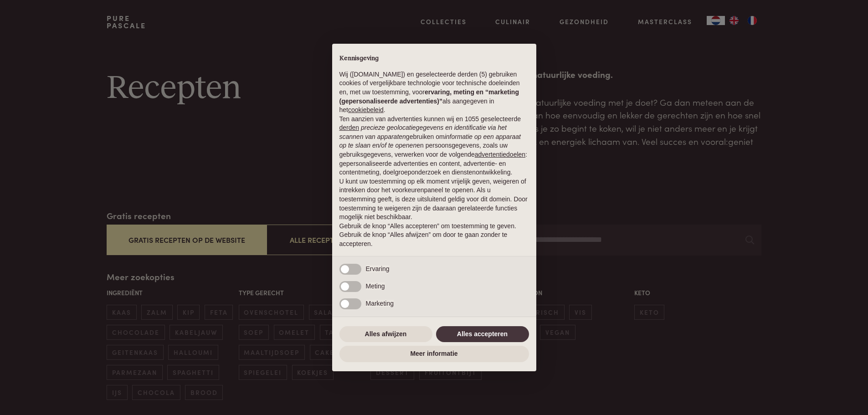 The width and height of the screenshot is (868, 415). What do you see at coordinates (434, 235) in the screenshot?
I see `p: Gebruik de knop “Alles accepteren” om toestemming te geven. Gebruik de knop “Alles afwijzen” om d...` at bounding box center [434, 235].